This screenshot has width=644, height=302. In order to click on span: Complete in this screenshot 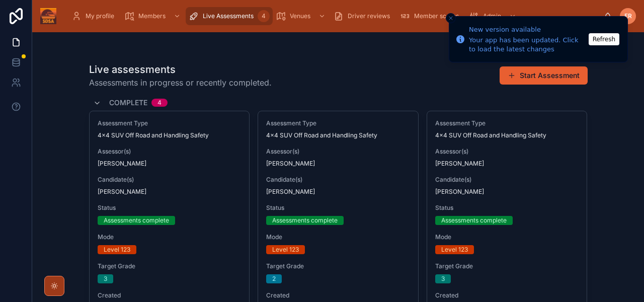, I will do `click(128, 103)`.